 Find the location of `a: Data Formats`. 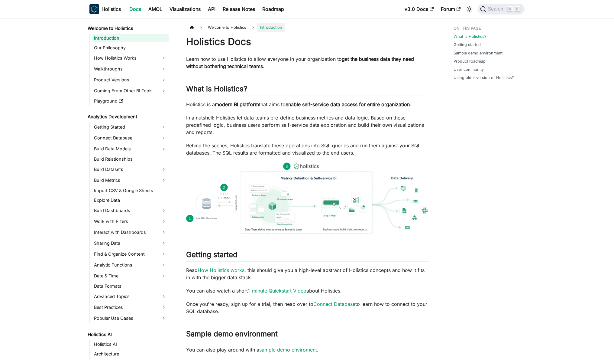

a: Data Formats is located at coordinates (130, 286).